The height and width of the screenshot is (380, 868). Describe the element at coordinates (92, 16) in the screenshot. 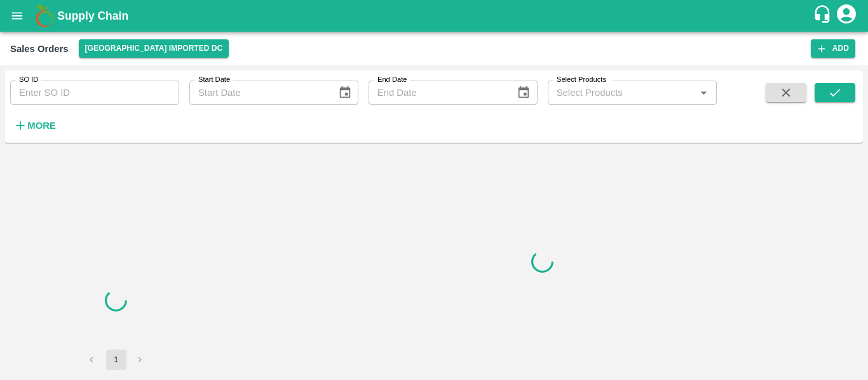

I see `b: Supply Chain` at that location.